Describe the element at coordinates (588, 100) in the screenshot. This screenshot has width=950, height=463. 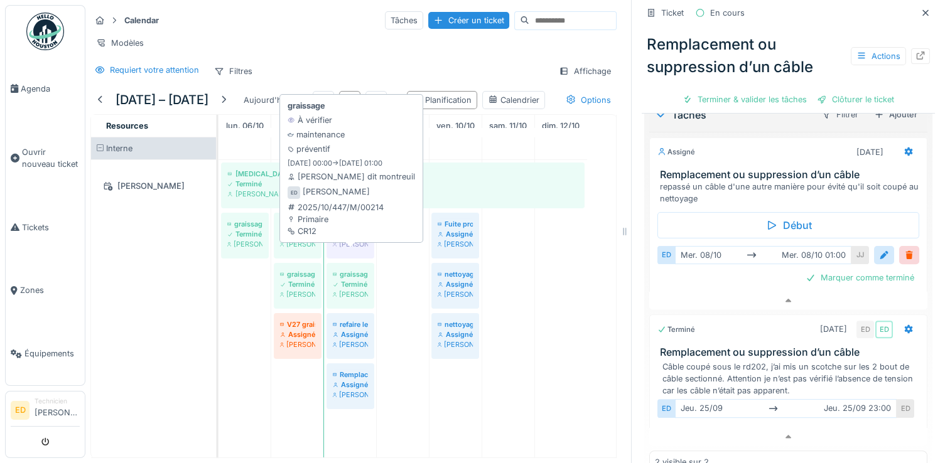
I see `div: Options` at that location.